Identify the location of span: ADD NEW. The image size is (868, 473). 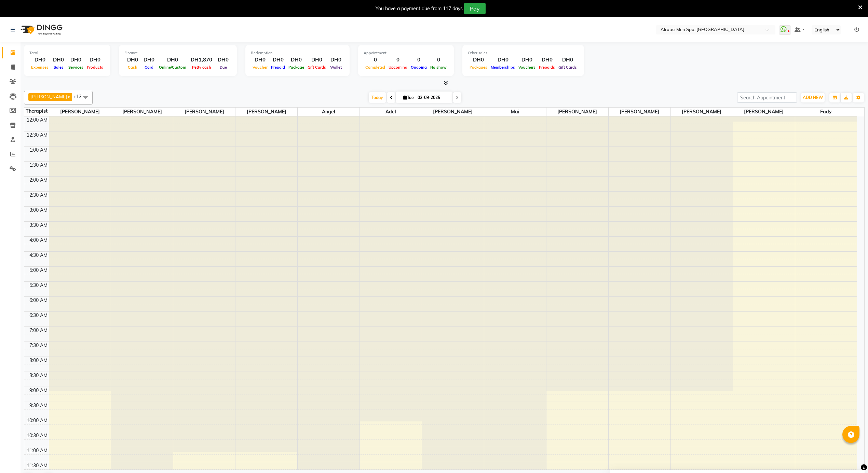
(812, 97).